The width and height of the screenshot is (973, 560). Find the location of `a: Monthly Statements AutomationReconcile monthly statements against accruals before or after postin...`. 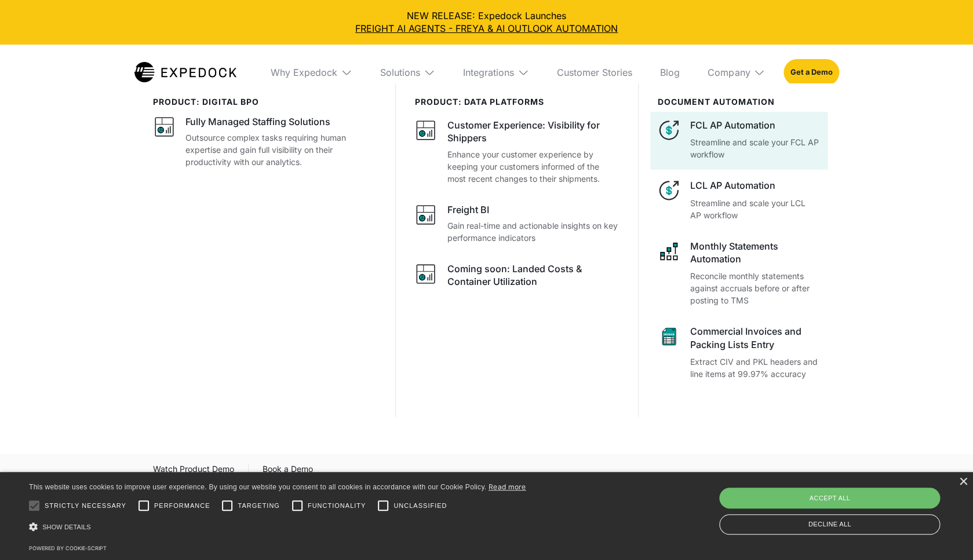

a: Monthly Statements AutomationReconcile monthly statements against accruals before or after postin... is located at coordinates (738, 273).